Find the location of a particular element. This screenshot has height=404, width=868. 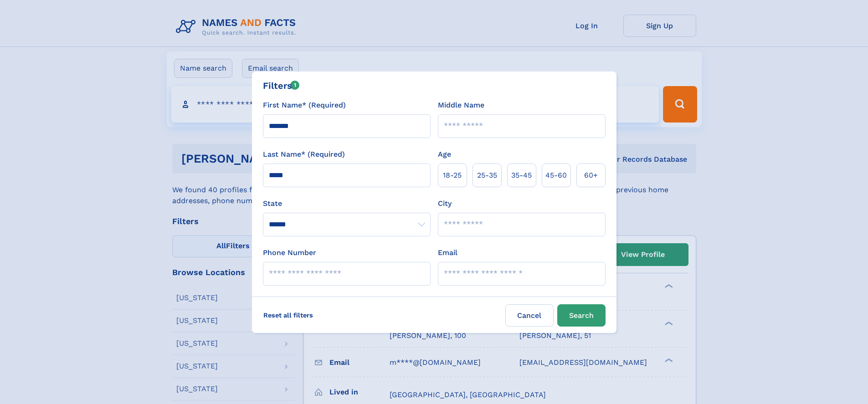

span: 35‑45 is located at coordinates (521, 175).